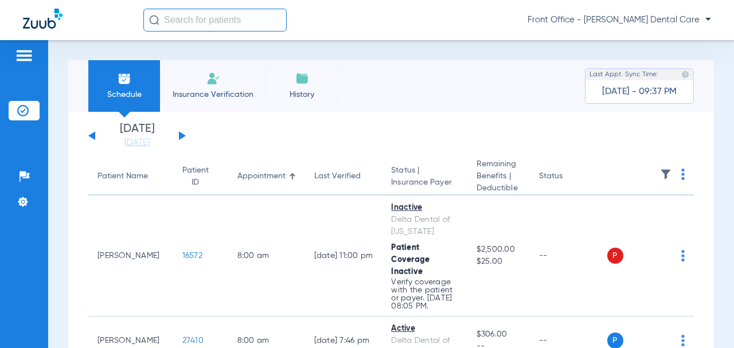 The image size is (734, 348). What do you see at coordinates (410, 260) in the screenshot?
I see `span: Patient Coverage Inactive` at bounding box center [410, 260].